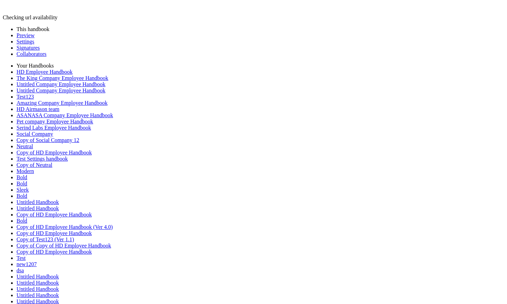  I want to click on a: Copy of Social Company 12, so click(48, 140).